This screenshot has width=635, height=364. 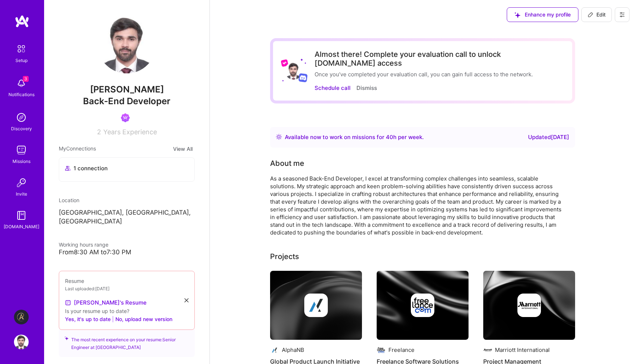 What do you see at coordinates (439, 74) in the screenshot?
I see `div: Once you’ve completed your evaluation call, you can gain full access to the network.` at bounding box center [439, 74].